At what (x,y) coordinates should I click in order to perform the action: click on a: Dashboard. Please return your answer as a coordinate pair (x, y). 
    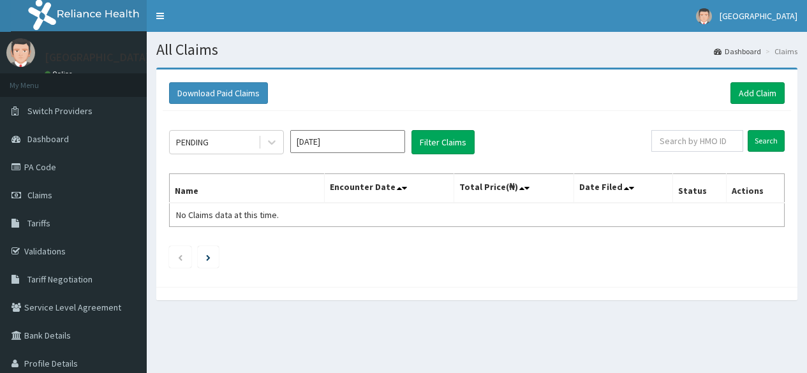
    Looking at the image, I should click on (738, 51).